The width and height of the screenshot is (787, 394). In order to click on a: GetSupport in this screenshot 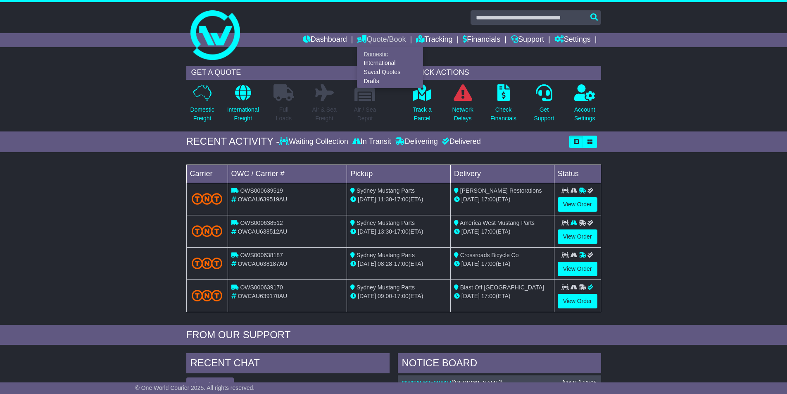, I will do `click(544, 105)`.